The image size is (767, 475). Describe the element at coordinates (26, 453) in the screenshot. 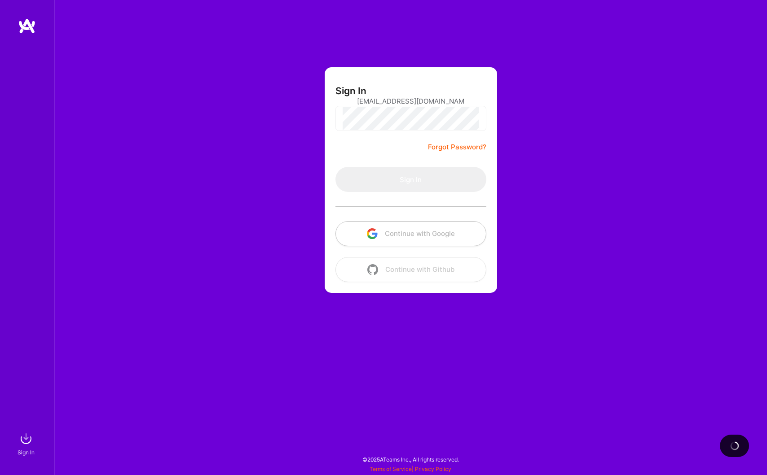

I see `div: Sign In` at that location.